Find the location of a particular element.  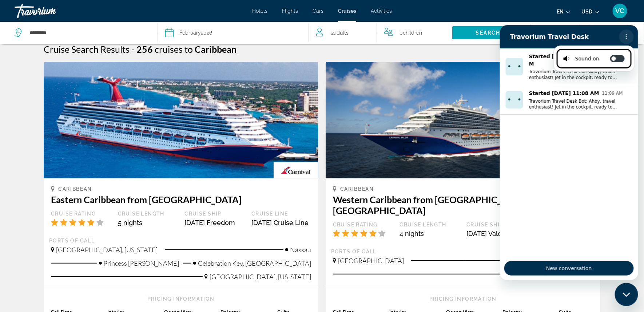

button: Options menu is located at coordinates (127, 12).